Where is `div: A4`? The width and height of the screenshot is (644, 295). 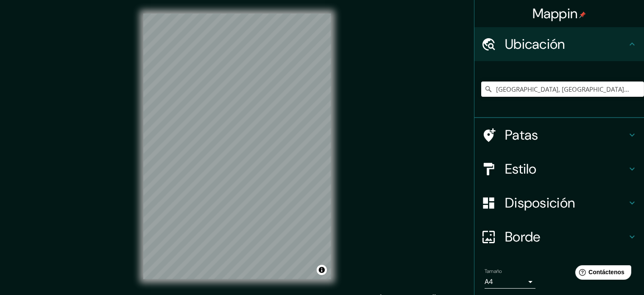 div: A4 is located at coordinates (510, 282).